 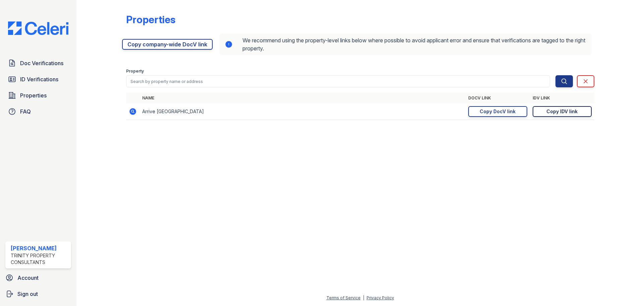 I want to click on input: Search by property name or address, so click(x=338, y=81).